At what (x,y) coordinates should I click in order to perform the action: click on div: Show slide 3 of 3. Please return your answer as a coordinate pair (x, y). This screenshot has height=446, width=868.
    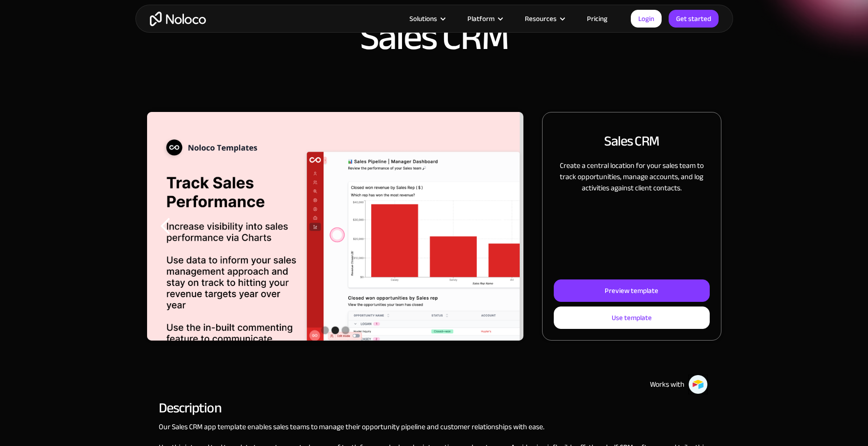
    Looking at the image, I should click on (346, 330).